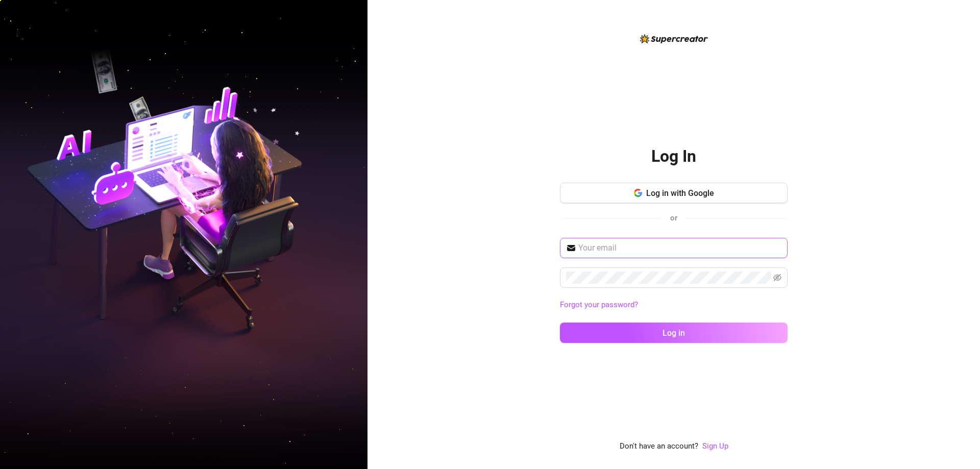 Image resolution: width=980 pixels, height=469 pixels. Describe the element at coordinates (674, 193) in the screenshot. I see `button: Log in with Google` at that location.